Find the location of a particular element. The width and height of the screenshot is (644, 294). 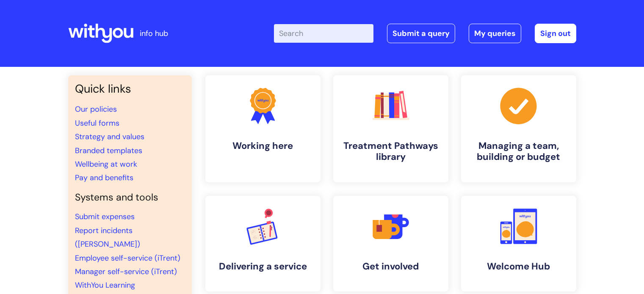

h4: Working here is located at coordinates (263, 146).